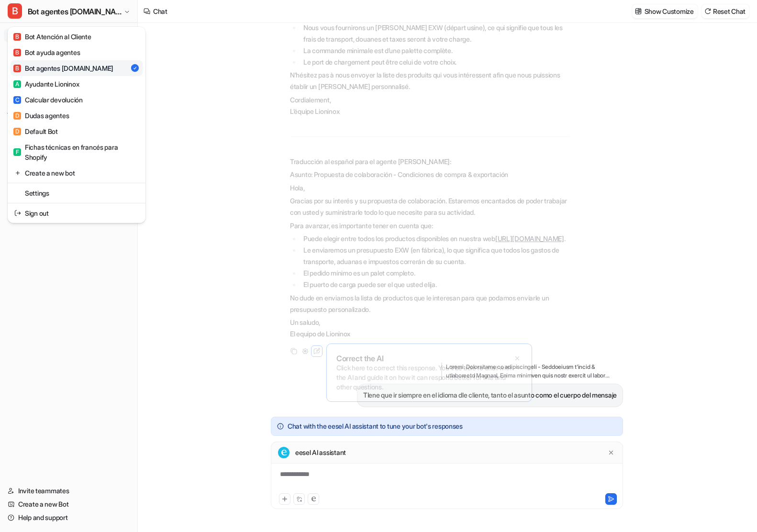 This screenshot has width=757, height=532. I want to click on div: Ayudante Lioninox, so click(46, 84).